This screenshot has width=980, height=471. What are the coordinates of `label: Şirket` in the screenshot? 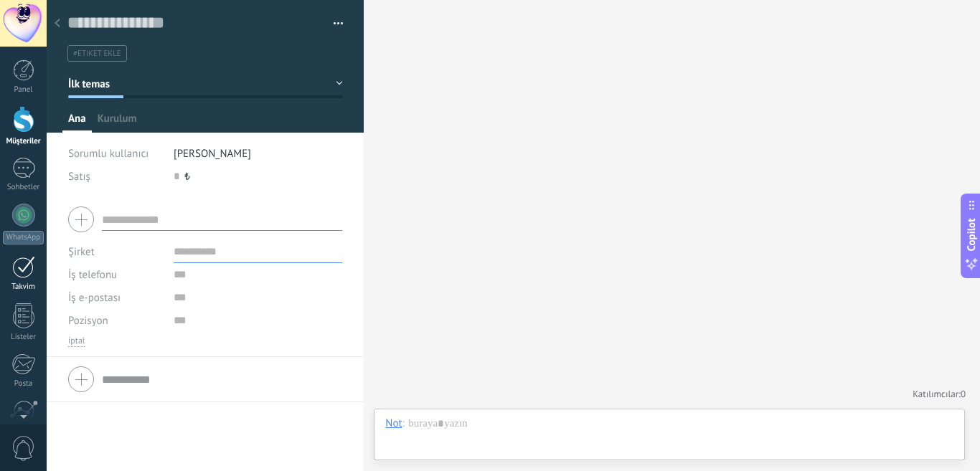 It's located at (81, 252).